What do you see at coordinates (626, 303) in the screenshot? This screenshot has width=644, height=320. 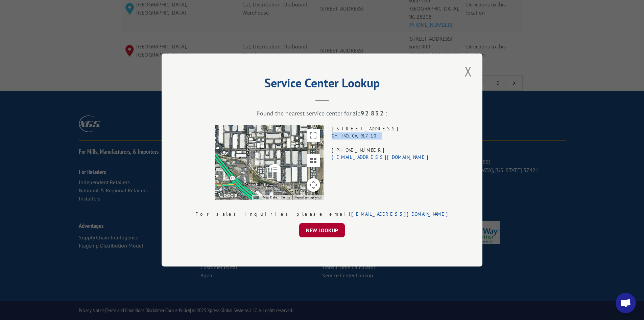 I see `a: Open chat` at bounding box center [626, 303].